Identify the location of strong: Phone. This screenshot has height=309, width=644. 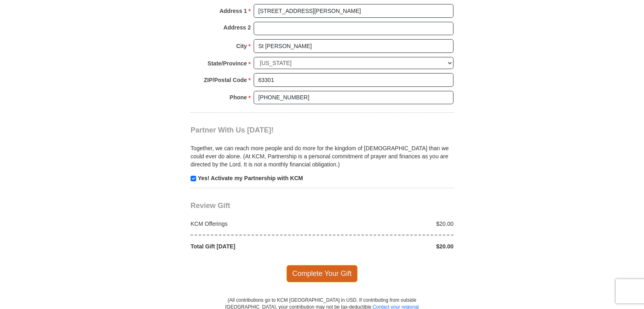
(238, 98).